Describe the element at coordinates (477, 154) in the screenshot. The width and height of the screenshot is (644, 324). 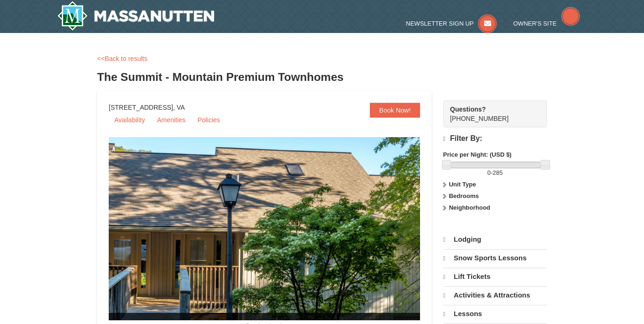
I see `strong: Price per Night: (USD $)` at that location.